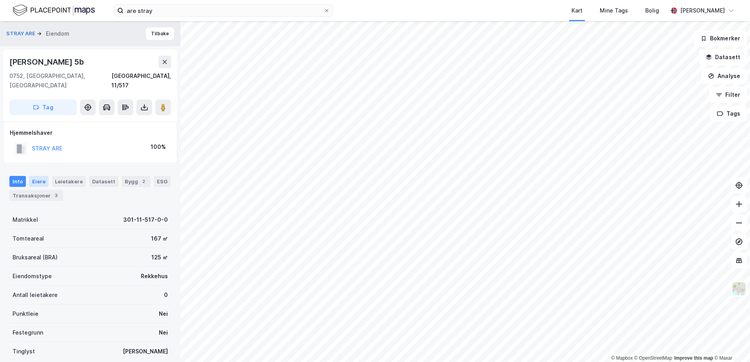 This screenshot has width=750, height=362. Describe the element at coordinates (728, 114) in the screenshot. I see `button: Tags` at that location.